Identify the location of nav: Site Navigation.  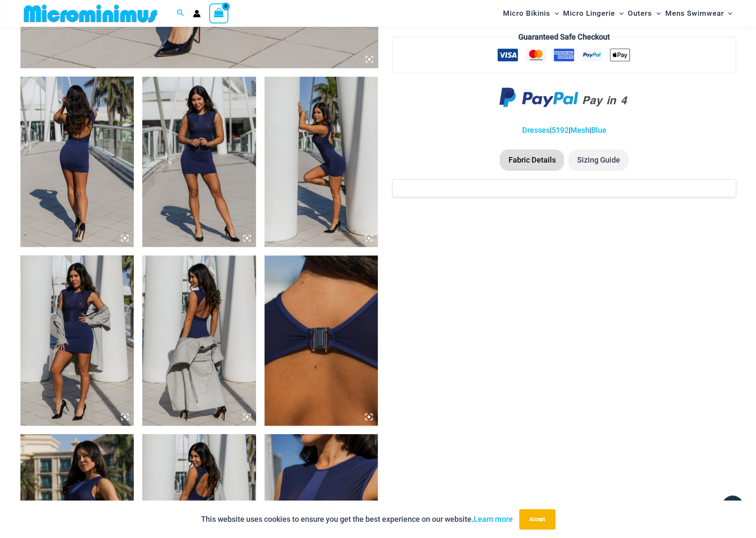
(618, 13).